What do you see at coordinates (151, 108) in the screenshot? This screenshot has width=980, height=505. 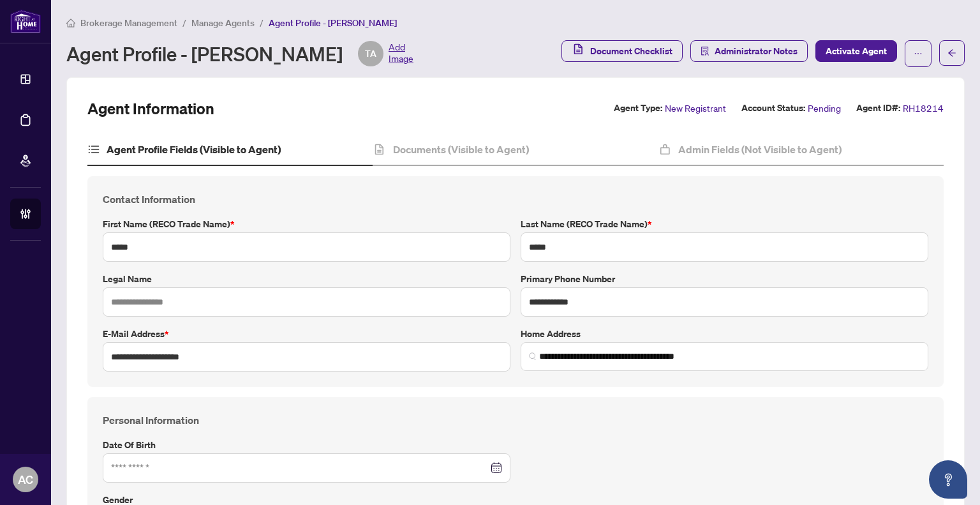 I see `h2: Agent Information` at bounding box center [151, 108].